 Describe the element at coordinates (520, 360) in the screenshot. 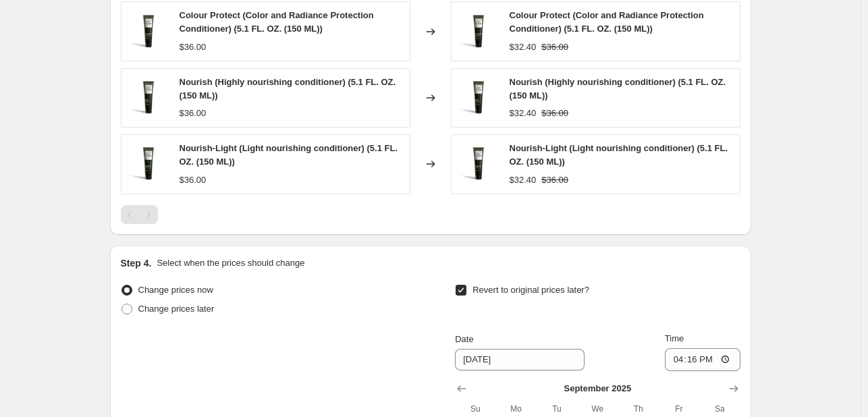

I see `input: 8/25/2025` at that location.